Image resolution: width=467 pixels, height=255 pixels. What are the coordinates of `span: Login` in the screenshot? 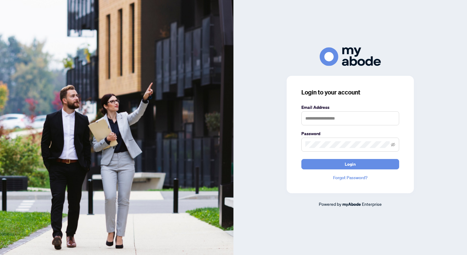 It's located at (351, 164).